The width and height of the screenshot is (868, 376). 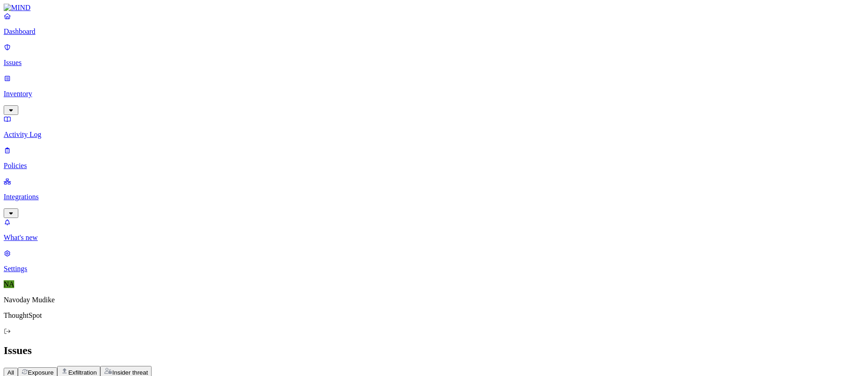 I want to click on p: Activity Log, so click(x=434, y=135).